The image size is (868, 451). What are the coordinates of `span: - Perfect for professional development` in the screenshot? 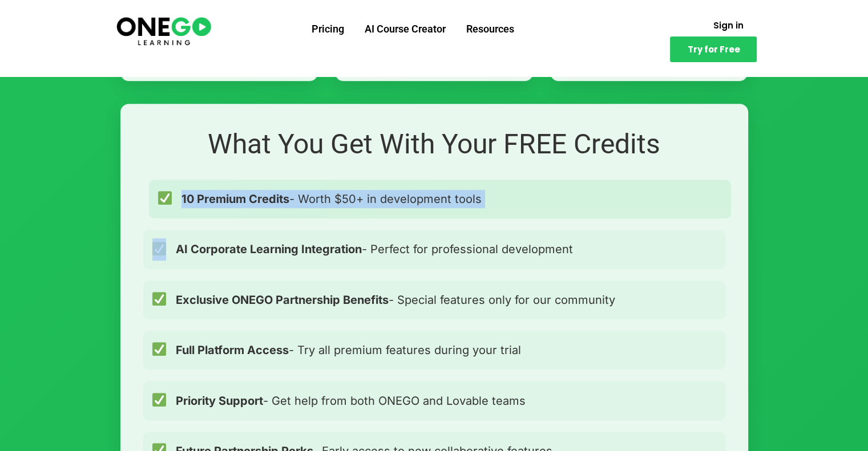 It's located at (374, 249).